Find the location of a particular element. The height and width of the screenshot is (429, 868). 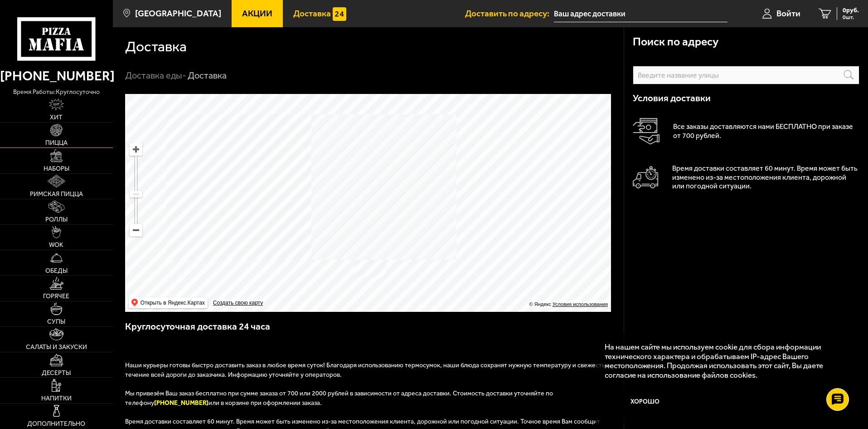

span: Дополнительно is located at coordinates (56, 424).